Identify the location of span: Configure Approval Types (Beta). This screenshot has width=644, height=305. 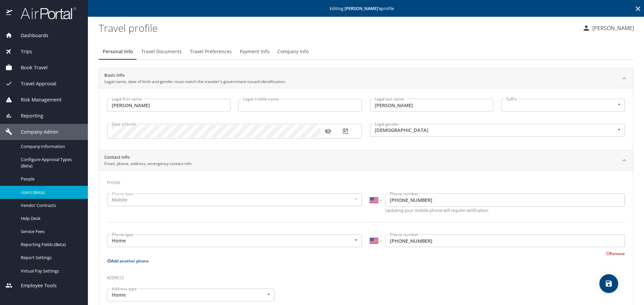
(50, 162).